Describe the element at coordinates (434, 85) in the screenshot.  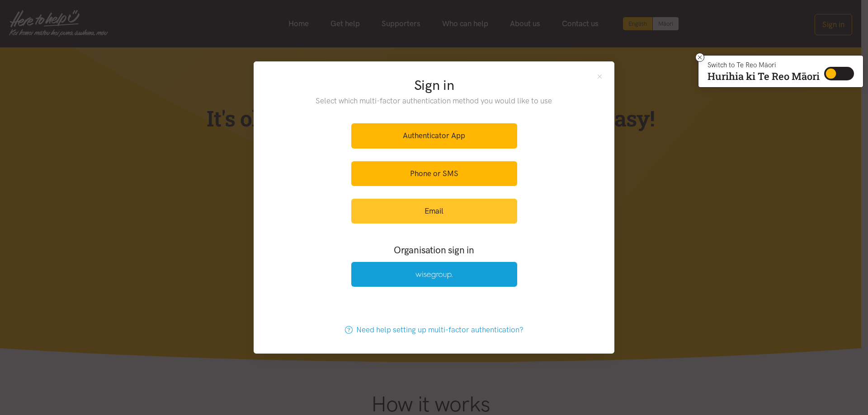
I see `h2: Sign in` at that location.